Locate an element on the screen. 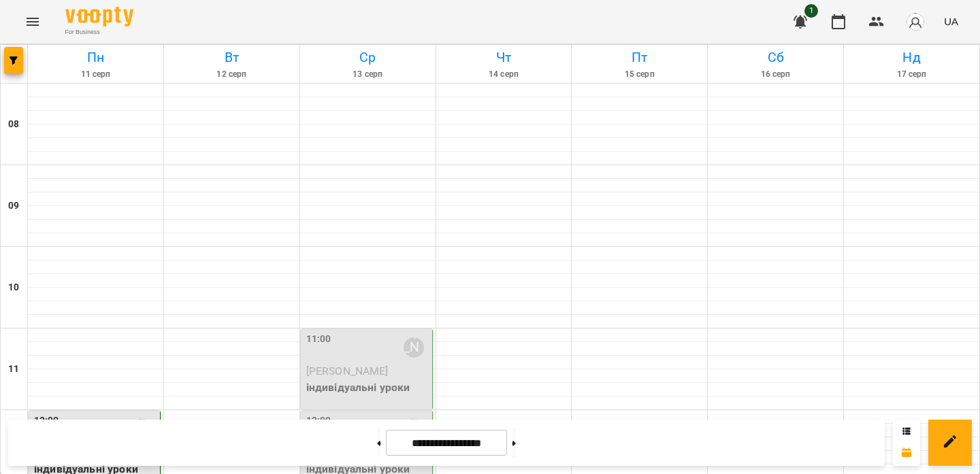 The height and width of the screenshot is (474, 980). h6: 10 is located at coordinates (13, 288).